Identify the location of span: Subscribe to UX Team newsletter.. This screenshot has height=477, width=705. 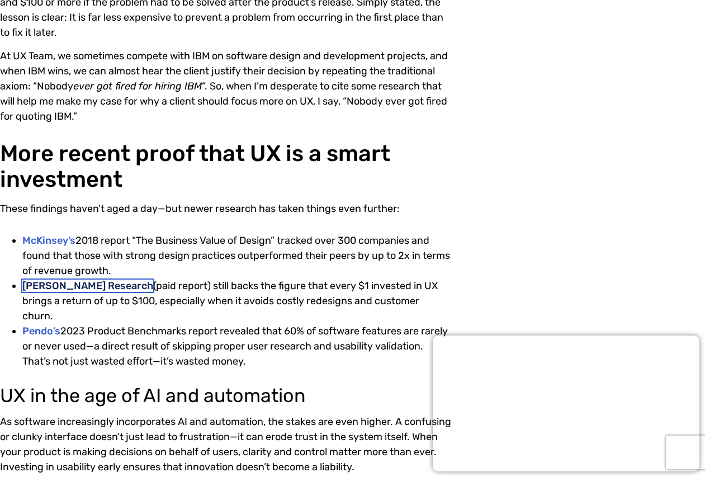
(217, 160).